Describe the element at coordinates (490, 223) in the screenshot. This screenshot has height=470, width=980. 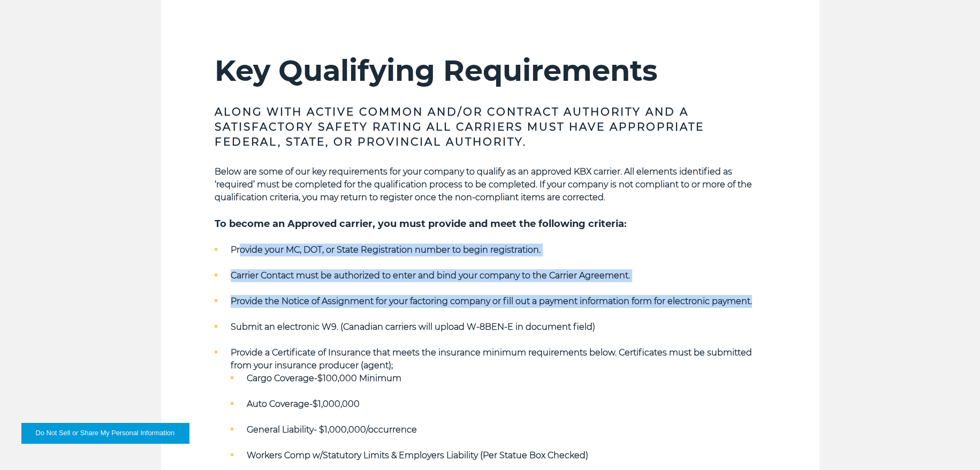
I see `h5: To become an Approved carrier, you must provide and meet the following criteria:` at that location.